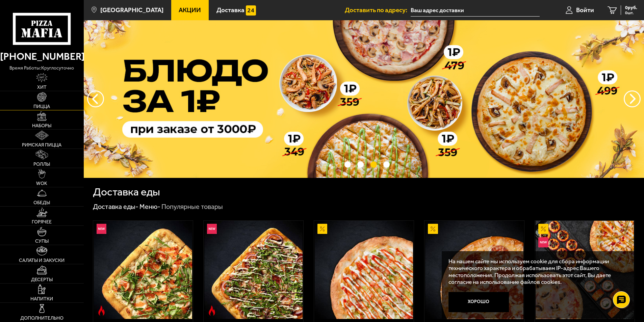 Image resolution: width=644 pixels, height=322 pixels. I want to click on div: Популярные товары, so click(192, 207).